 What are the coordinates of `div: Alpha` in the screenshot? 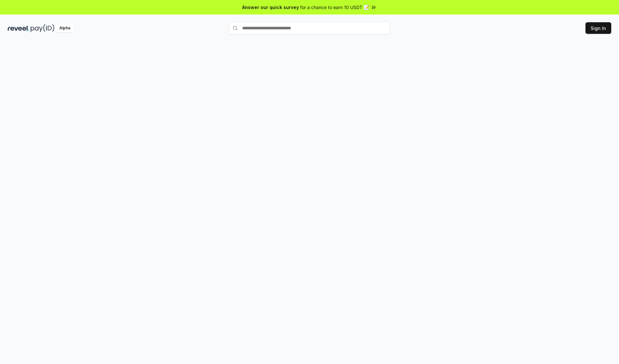 It's located at (65, 28).